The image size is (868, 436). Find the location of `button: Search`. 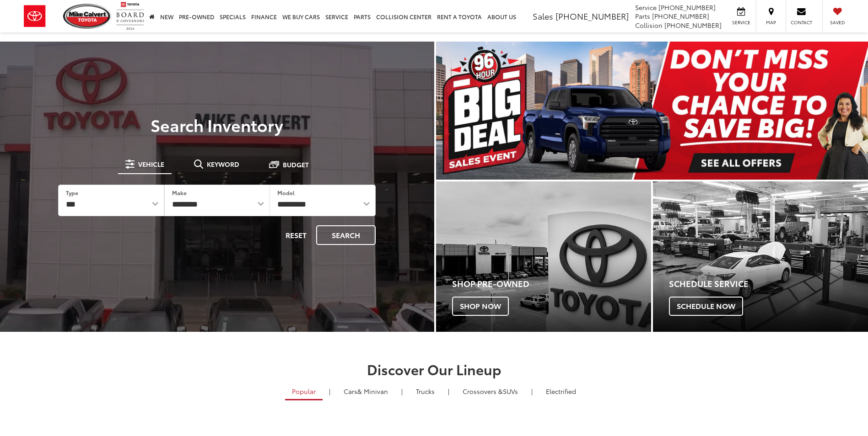

button: Search is located at coordinates (346, 235).